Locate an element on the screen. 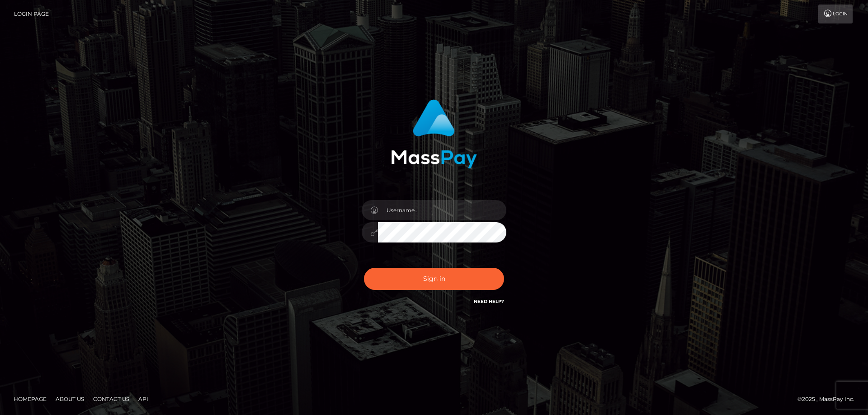 This screenshot has height=415, width=868. a: Login Page is located at coordinates (31, 14).